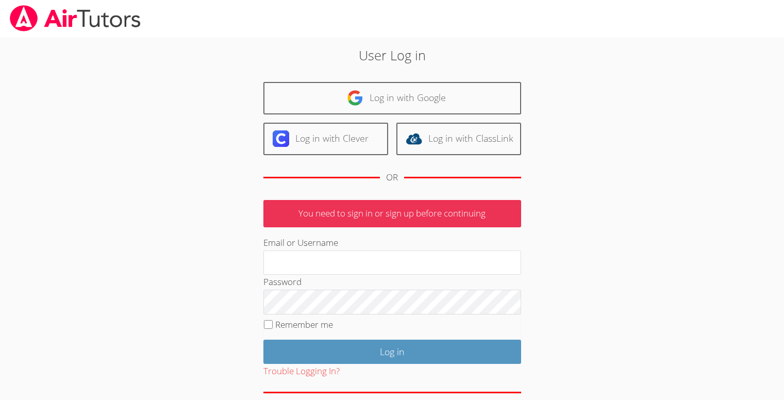  I want to click on img: clever-logo-6eab21bc6e7a338710f1a6ff85c0baf02591cd810cc4098c63d3a4b26e2feb20.svg, so click(281, 139).